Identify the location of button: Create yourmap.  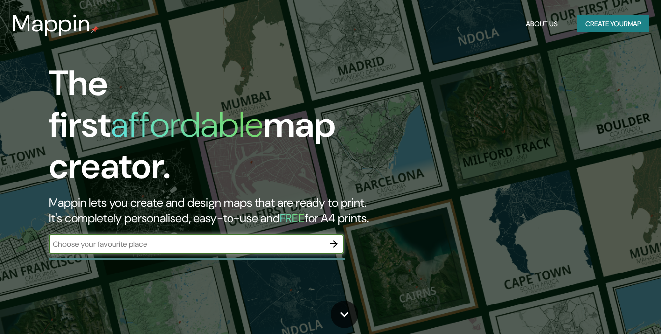
(613, 24).